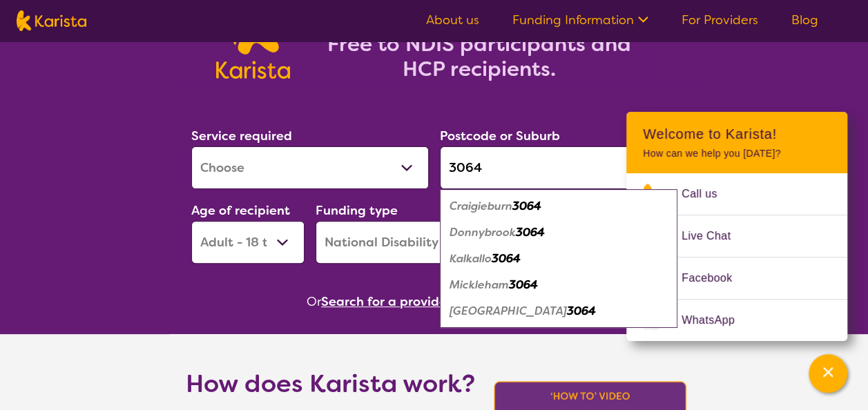 Image resolution: width=868 pixels, height=410 pixels. What do you see at coordinates (559, 312) in the screenshot?
I see `div: Roxburgh Park 3064` at bounding box center [559, 312].